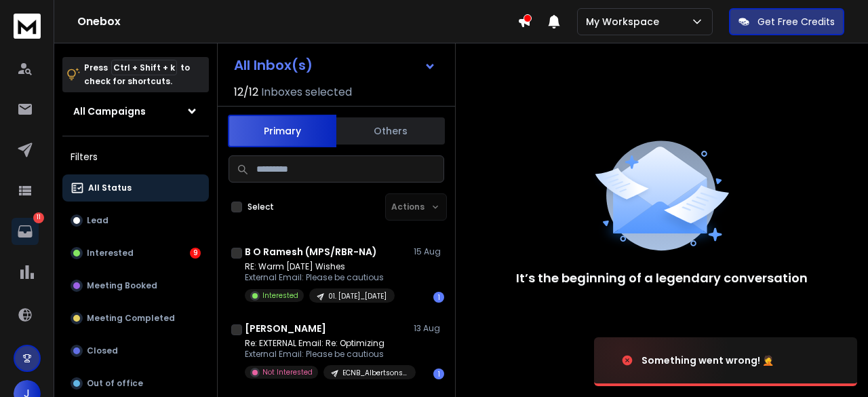 The width and height of the screenshot is (868, 397). Describe the element at coordinates (335, 65) in the screenshot. I see `button: All Inbox(s)` at that location.